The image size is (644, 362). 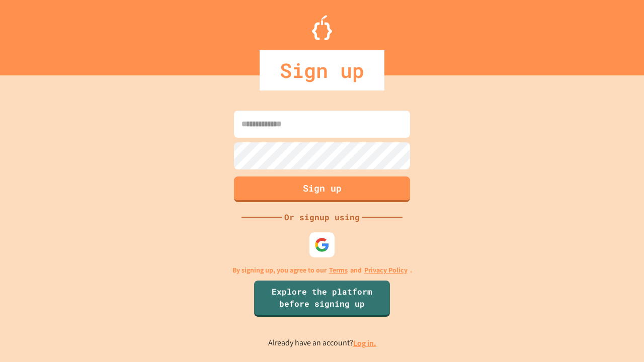 What do you see at coordinates (322, 28) in the screenshot?
I see `img: Logo.svg` at bounding box center [322, 28].